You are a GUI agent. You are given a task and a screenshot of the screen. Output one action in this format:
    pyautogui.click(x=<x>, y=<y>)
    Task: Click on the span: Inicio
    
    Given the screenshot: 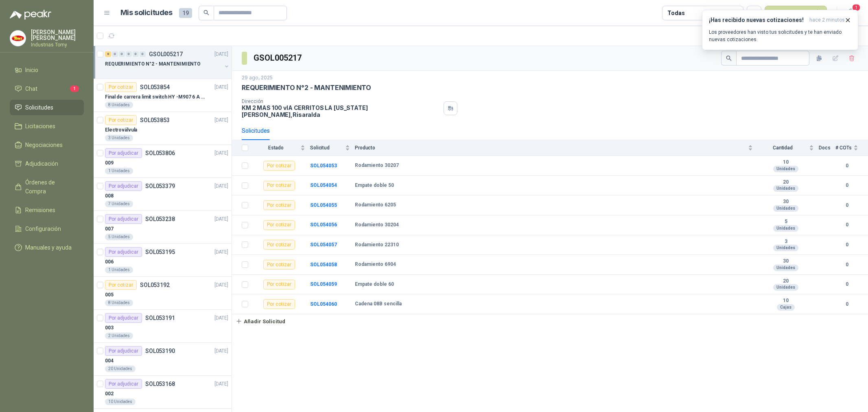 What is the action you would take?
    pyautogui.click(x=32, y=70)
    